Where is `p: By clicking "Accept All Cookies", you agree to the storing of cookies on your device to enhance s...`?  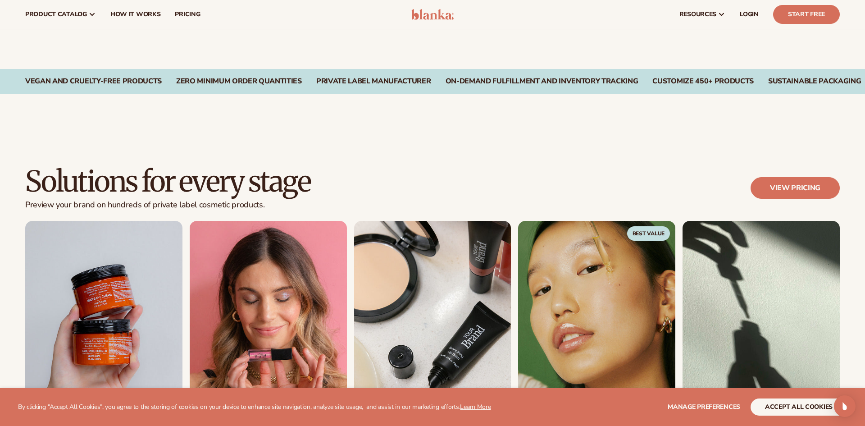 p: By clicking "Accept All Cookies", you agree to the storing of cookies on your device to enhance s... is located at coordinates (254, 407).